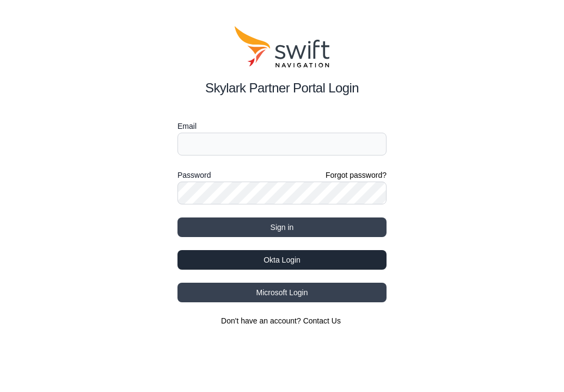  Describe the element at coordinates (282, 260) in the screenshot. I see `button: Okta Login` at that location.